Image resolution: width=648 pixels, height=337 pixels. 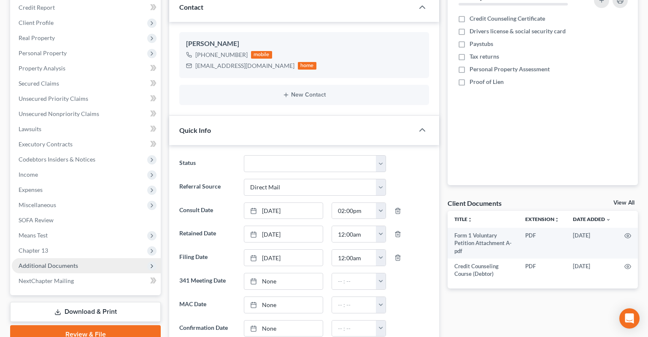 What do you see at coordinates (86, 220) in the screenshot?
I see `a: SOFA Review` at bounding box center [86, 220].